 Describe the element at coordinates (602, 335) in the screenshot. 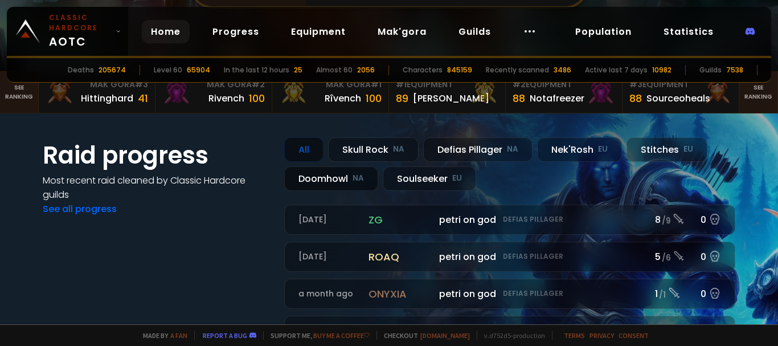

I see `a: Privacy` at that location.